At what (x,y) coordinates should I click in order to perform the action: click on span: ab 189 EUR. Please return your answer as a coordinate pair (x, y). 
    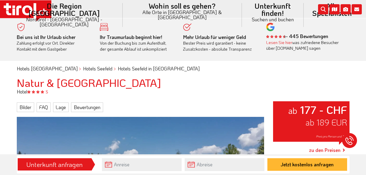
    Looking at the image, I should click on (326, 122).